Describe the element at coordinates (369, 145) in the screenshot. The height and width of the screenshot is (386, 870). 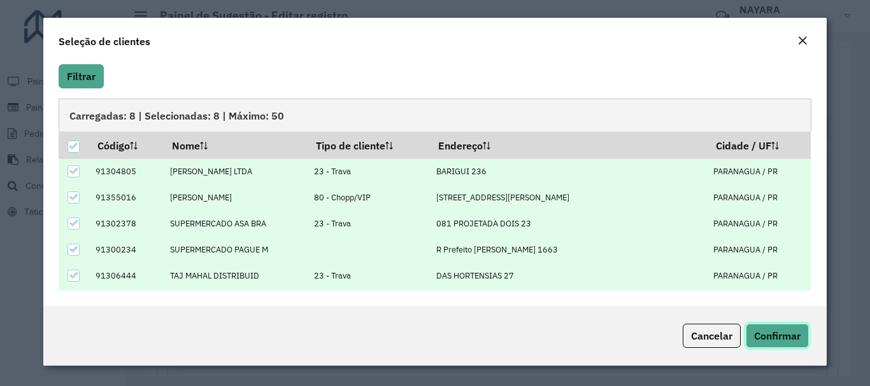
I see `th: Tipo de cliente` at that location.